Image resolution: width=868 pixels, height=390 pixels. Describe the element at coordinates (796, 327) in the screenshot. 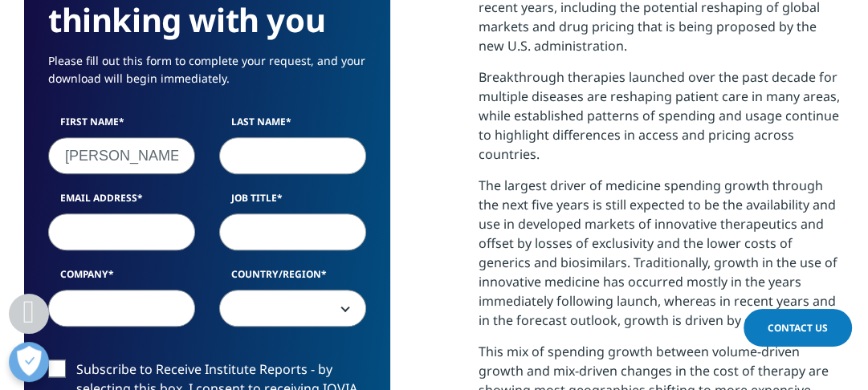

I see `span: Contact Us` at that location.